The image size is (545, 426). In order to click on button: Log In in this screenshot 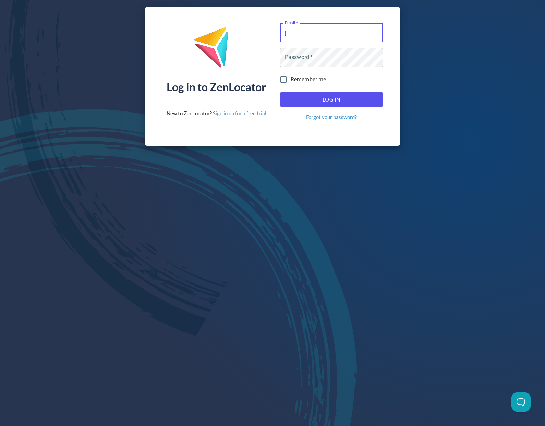, I will do `click(332, 99)`.